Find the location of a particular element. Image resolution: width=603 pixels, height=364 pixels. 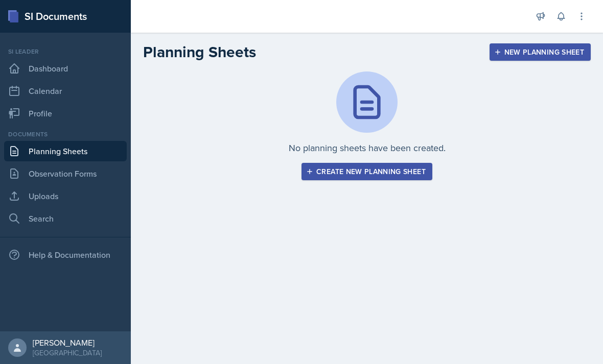

a: Dashboard is located at coordinates (65, 69).